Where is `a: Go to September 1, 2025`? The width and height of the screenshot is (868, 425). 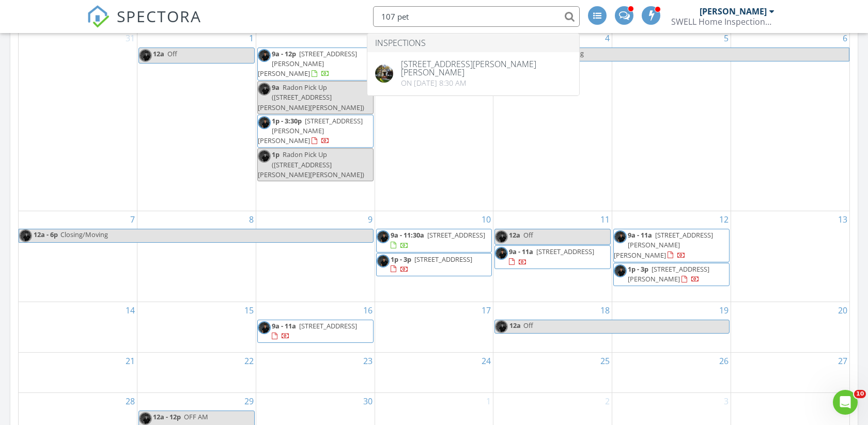 a: Go to September 1, 2025 is located at coordinates (251, 38).